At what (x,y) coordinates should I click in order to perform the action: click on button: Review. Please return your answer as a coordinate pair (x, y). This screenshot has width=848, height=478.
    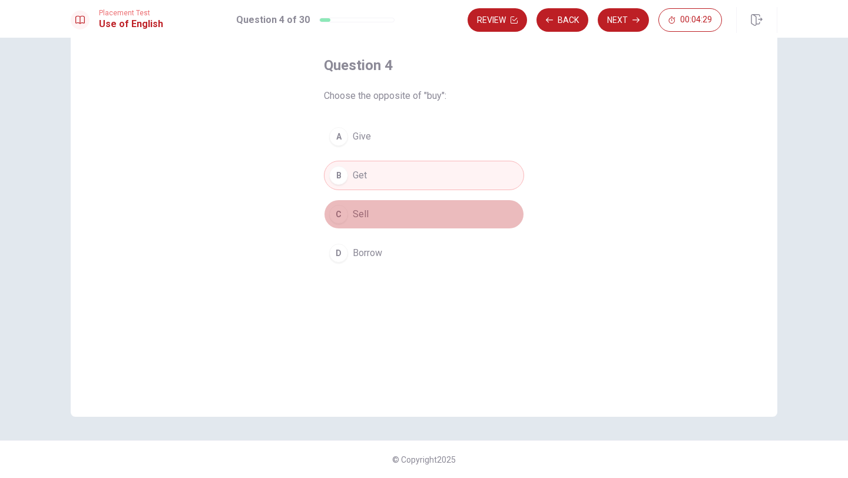
    Looking at the image, I should click on (497, 20).